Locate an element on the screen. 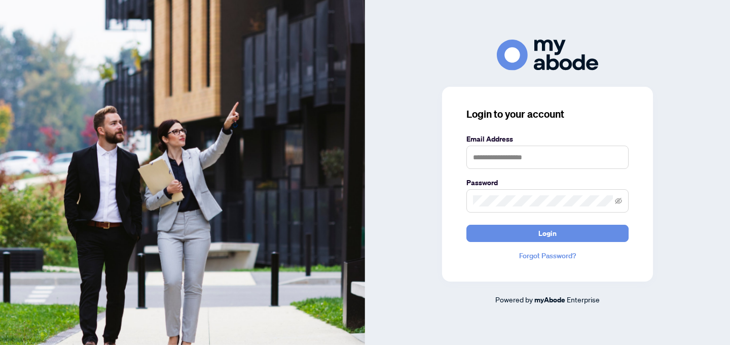 The image size is (730, 345). span: Enterprise is located at coordinates (583, 299).